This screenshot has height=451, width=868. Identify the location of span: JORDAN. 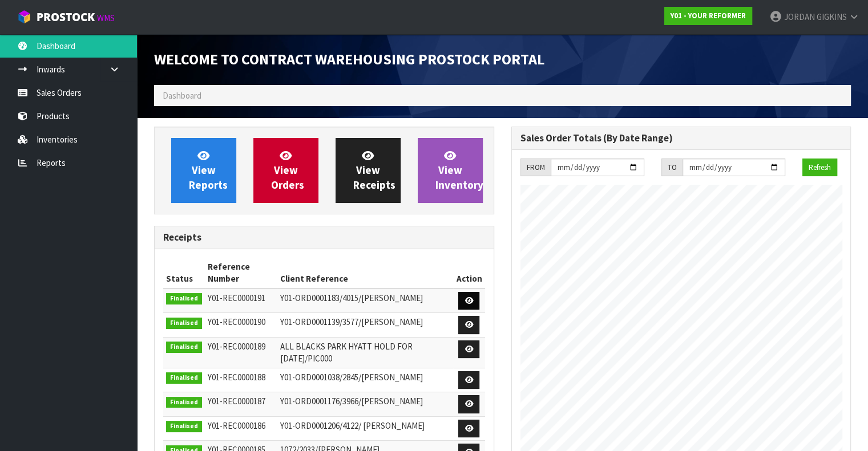
(800, 16).